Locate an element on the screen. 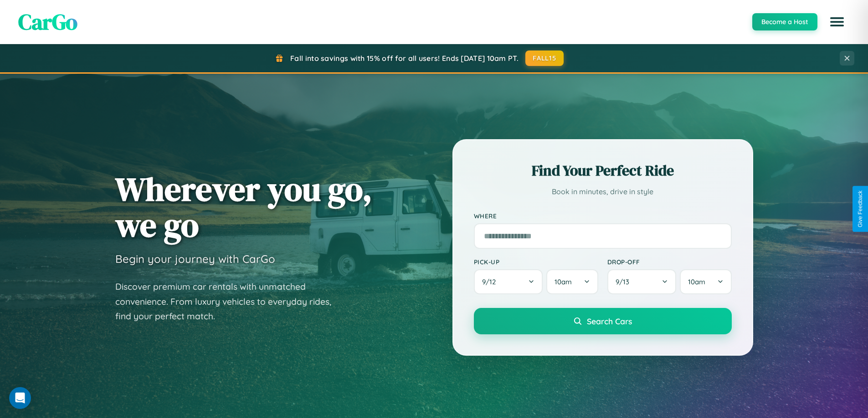 This screenshot has width=868, height=418. h1: Wherever you go, we go is located at coordinates (244, 207).